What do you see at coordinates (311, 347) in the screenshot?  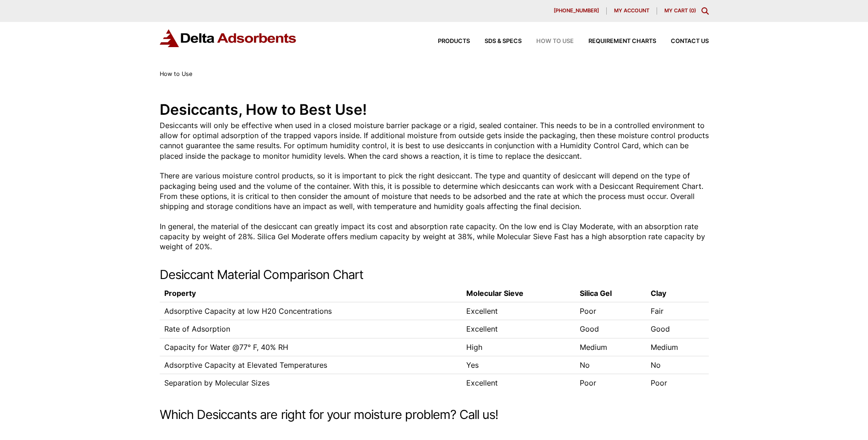 I see `td: Capacity for Water @77° F, 40% RH` at bounding box center [311, 347].